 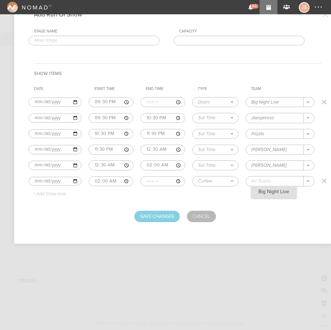 I want to click on div: Jessica Smith, so click(x=304, y=8).